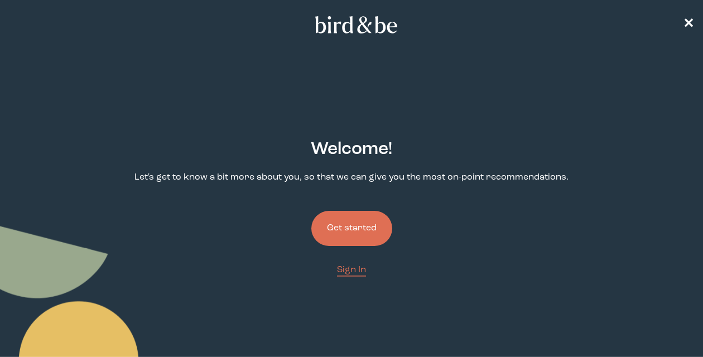 Image resolution: width=703 pixels, height=357 pixels. What do you see at coordinates (352, 270) in the screenshot?
I see `a: Sign In` at bounding box center [352, 270].